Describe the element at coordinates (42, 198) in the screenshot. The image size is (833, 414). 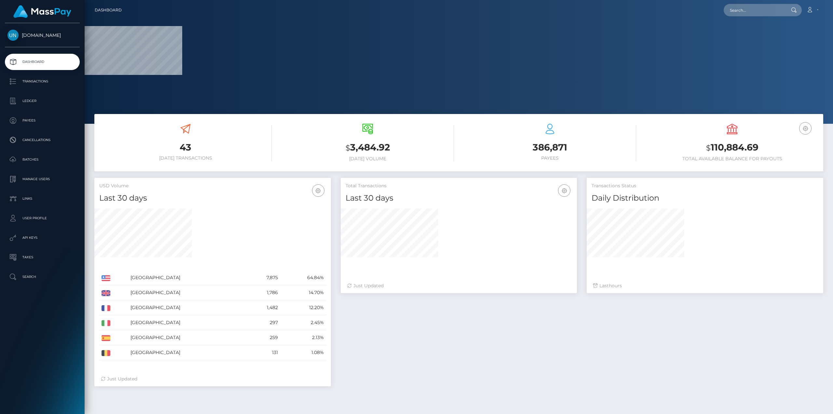
I see `a: Links` at that location.